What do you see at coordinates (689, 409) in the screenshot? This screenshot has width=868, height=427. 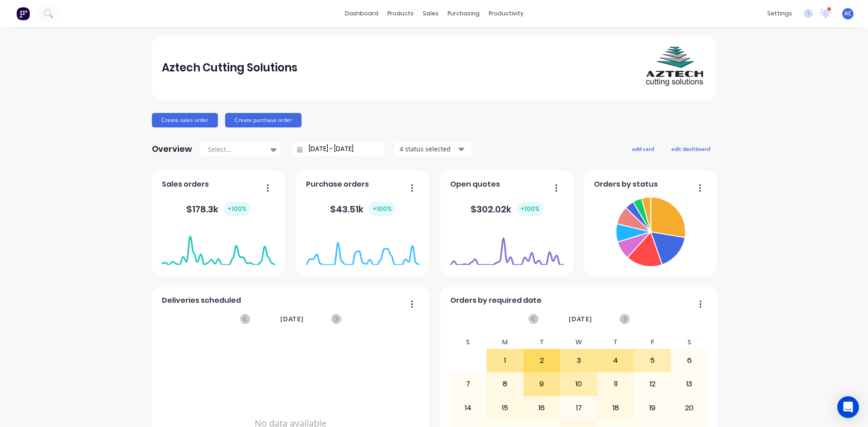 I see `div: 20` at bounding box center [689, 409].